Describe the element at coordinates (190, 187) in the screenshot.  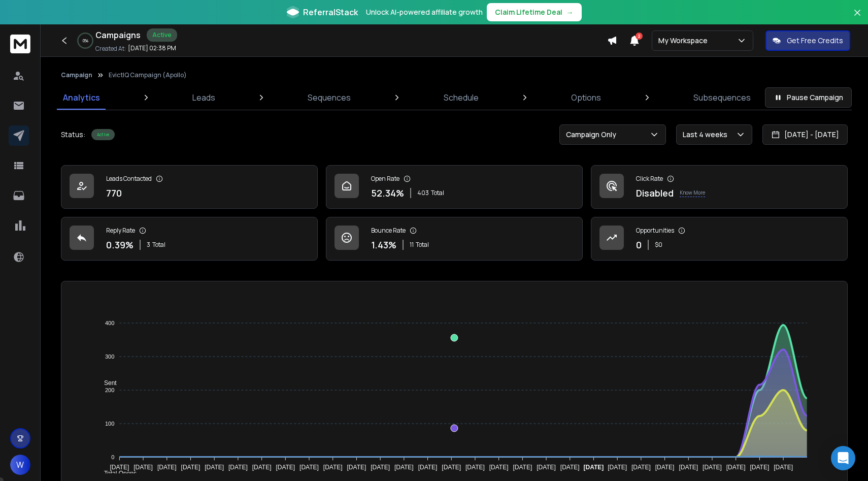
I see `a: Leads Contacted770` at that location.